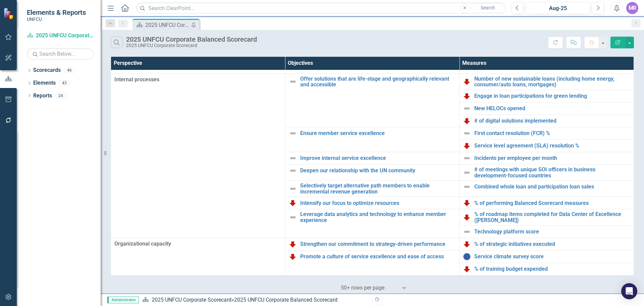  Describe the element at coordinates (552, 232) in the screenshot. I see `a: Technology platform score` at that location.